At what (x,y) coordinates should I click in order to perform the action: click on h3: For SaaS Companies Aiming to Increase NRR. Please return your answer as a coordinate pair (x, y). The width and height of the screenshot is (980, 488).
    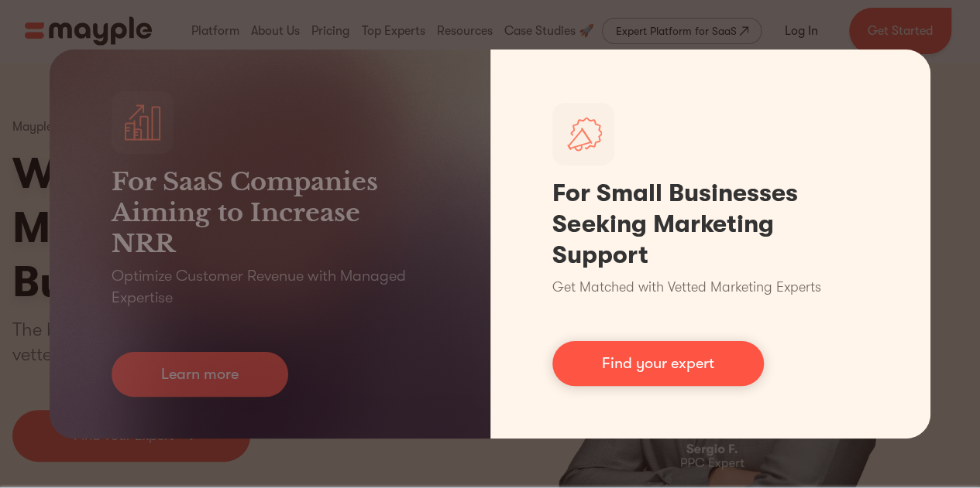
    Looking at the image, I should click on (269, 213).